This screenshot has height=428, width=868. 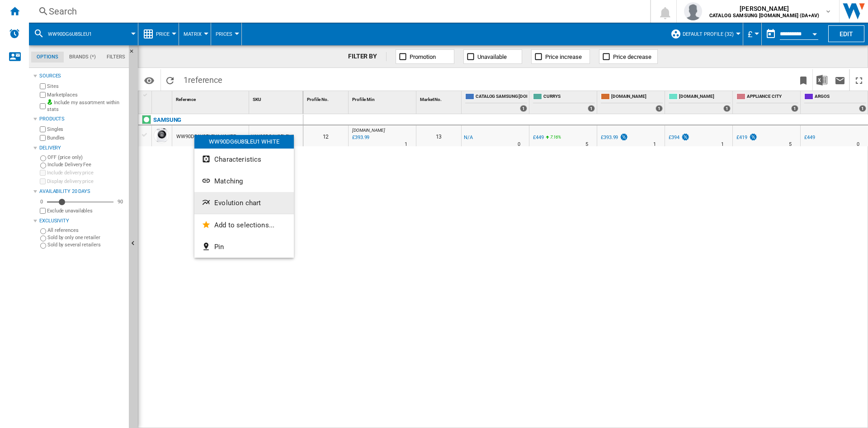 I want to click on span: Characteristics, so click(x=238, y=159).